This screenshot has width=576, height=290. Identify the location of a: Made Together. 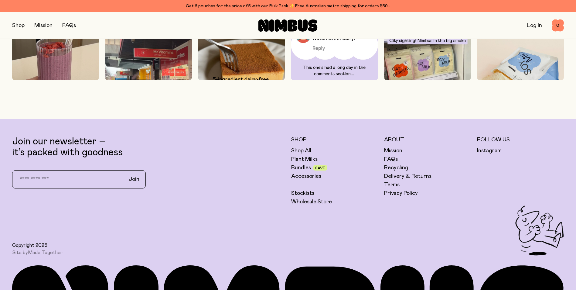
(45, 252).